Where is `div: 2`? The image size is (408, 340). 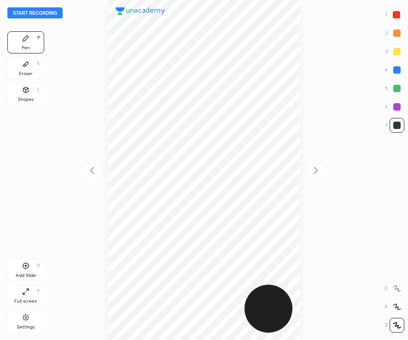
div: 2 is located at coordinates (395, 33).